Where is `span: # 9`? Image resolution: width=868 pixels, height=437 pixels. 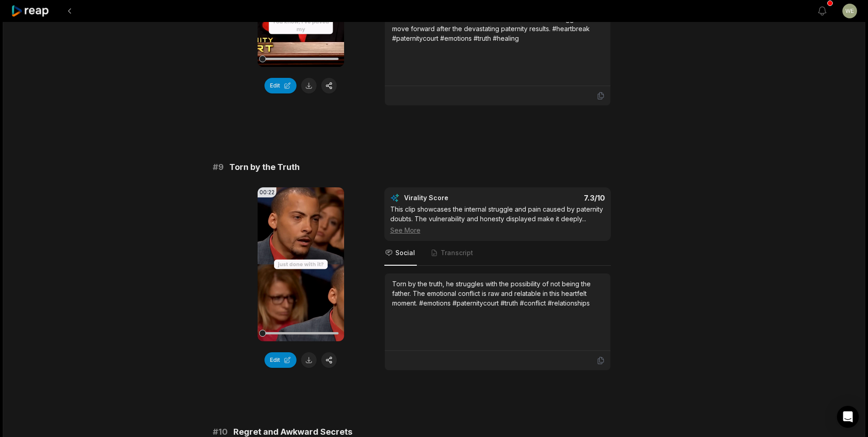 span: # 9 is located at coordinates (218, 167).